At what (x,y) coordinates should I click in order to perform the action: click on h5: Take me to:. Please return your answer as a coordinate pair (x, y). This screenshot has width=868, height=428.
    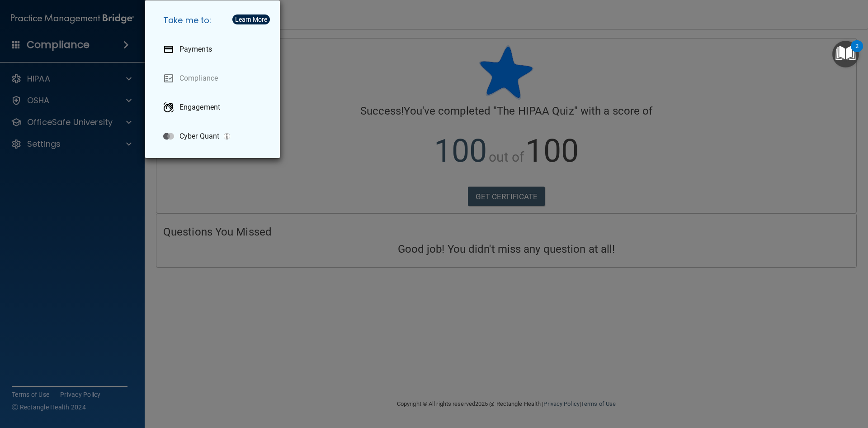
    Looking at the image, I should click on (215, 21).